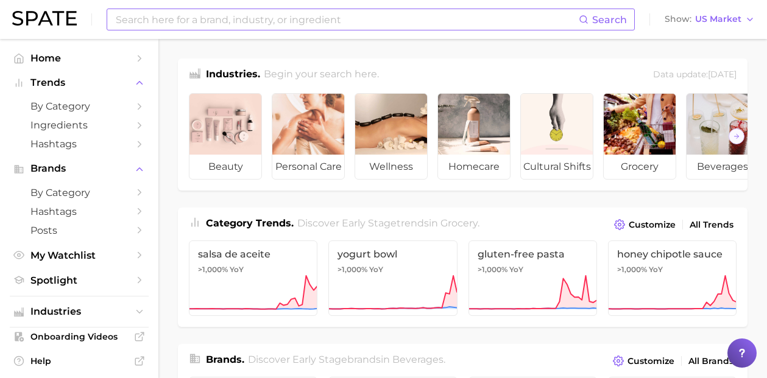 The height and width of the screenshot is (378, 767). Describe the element at coordinates (532, 278) in the screenshot. I see `a: gluten-free pasta>1,000% YoY` at that location.